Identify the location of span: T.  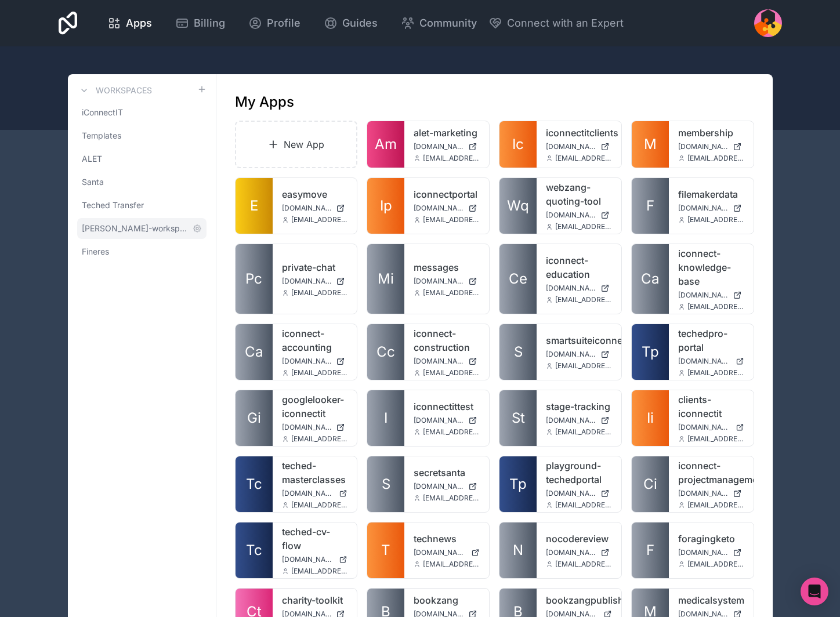
(386, 551).